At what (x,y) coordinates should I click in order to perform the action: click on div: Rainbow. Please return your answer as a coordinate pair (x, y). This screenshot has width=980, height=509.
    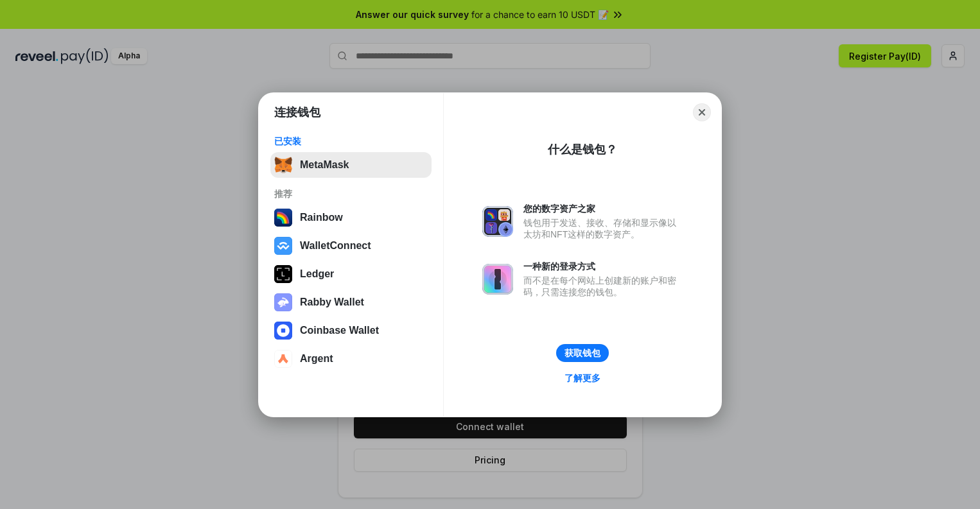
    Looking at the image, I should click on (321, 218).